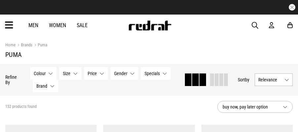 The width and height of the screenshot is (298, 132). I want to click on button: buy now, pay later option, so click(255, 107).